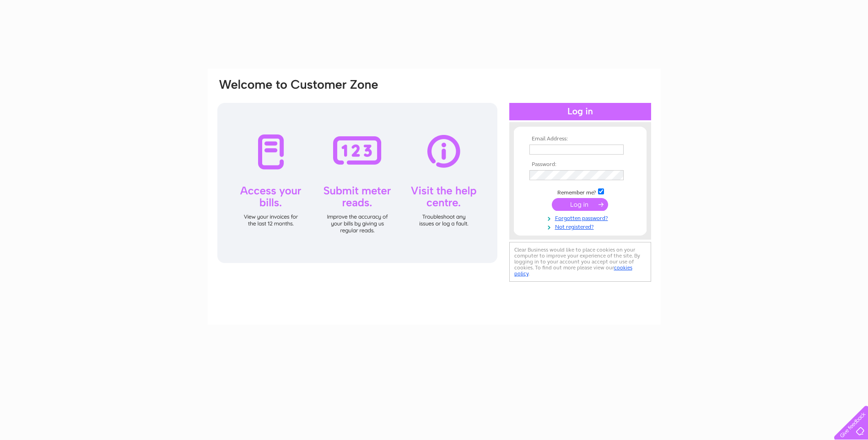  Describe the element at coordinates (581, 217) in the screenshot. I see `a: Forgotten password?` at that location.